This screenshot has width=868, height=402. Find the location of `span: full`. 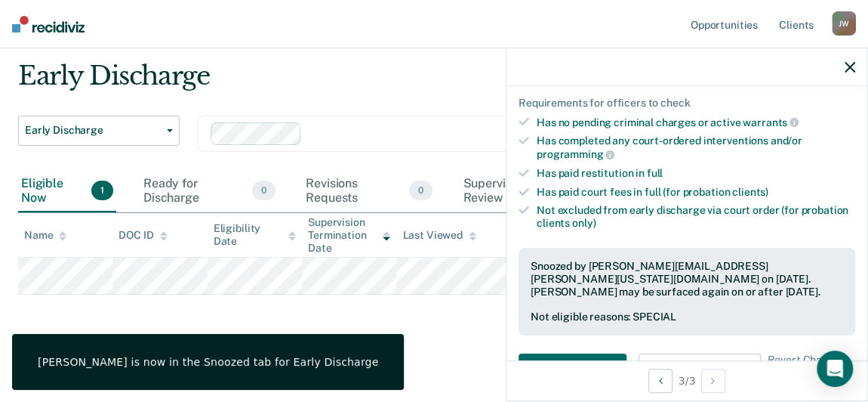

span: full is located at coordinates (654, 173).